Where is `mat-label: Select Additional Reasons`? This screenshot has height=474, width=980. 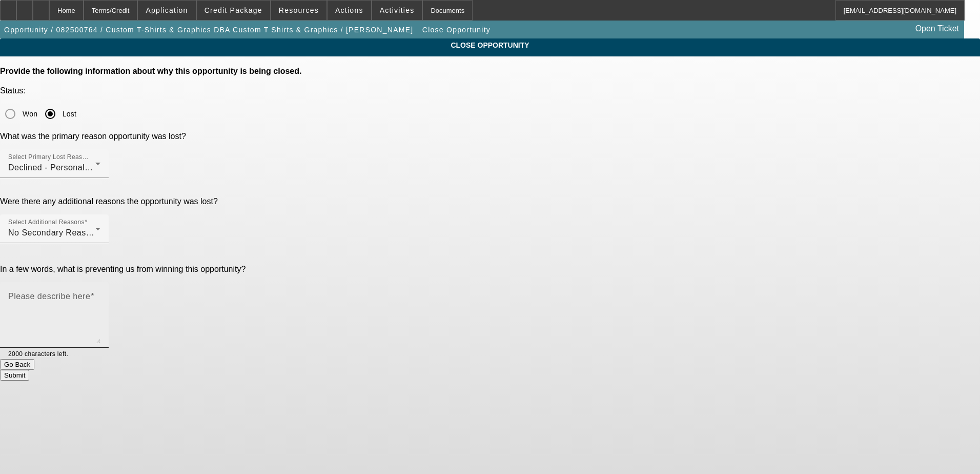 mat-label: Select Additional Reasons is located at coordinates (46, 222).